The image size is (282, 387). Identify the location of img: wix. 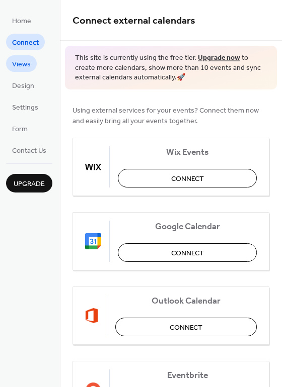
(93, 167).